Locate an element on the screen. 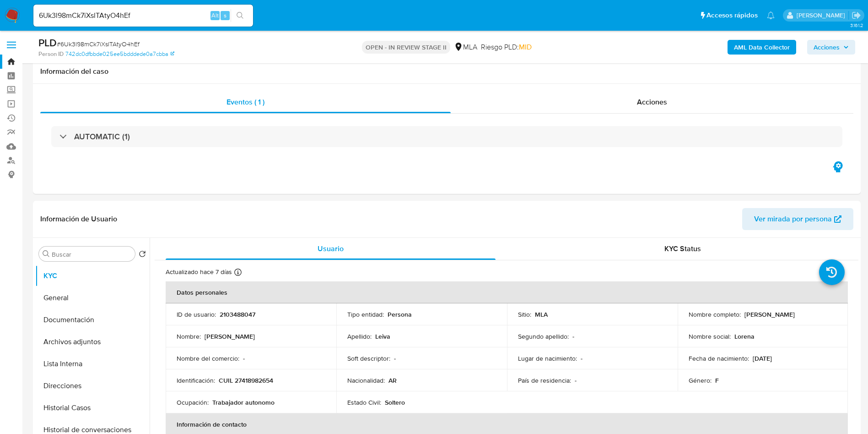 The height and width of the screenshot is (434, 868). p: País de residencia : is located at coordinates (545, 380).